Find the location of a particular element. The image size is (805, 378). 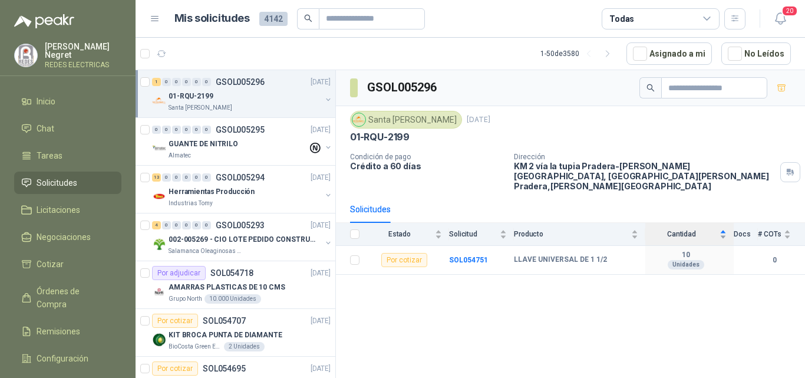

th: Docs is located at coordinates (745, 234).